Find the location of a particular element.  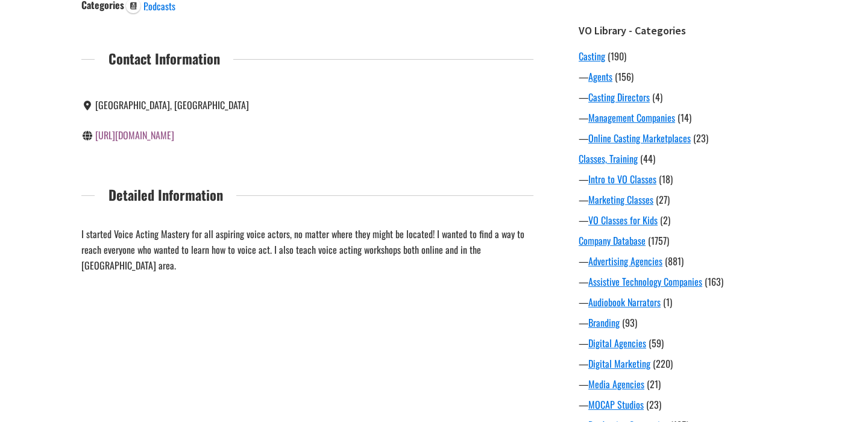

a: Classes, Training is located at coordinates (608, 159).